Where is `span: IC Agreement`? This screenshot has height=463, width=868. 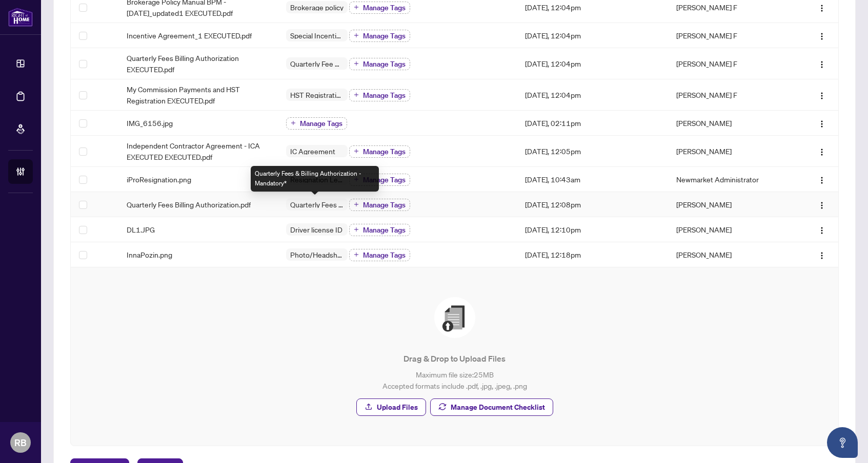
span: IC Agreement is located at coordinates (312, 151).